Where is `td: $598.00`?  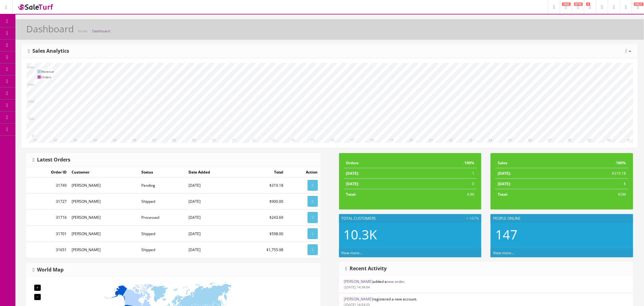
td: $598.00 is located at coordinates (263, 234).